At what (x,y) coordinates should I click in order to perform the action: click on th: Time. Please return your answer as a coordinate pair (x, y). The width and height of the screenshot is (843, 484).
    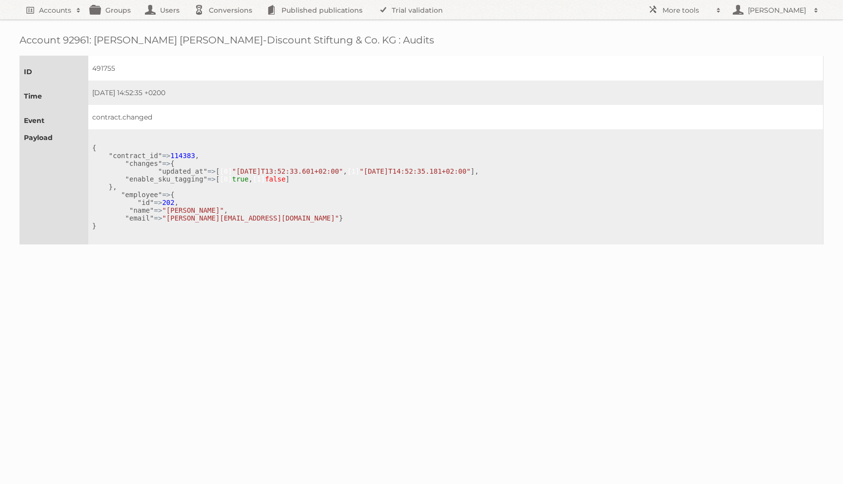
    Looking at the image, I should click on (54, 93).